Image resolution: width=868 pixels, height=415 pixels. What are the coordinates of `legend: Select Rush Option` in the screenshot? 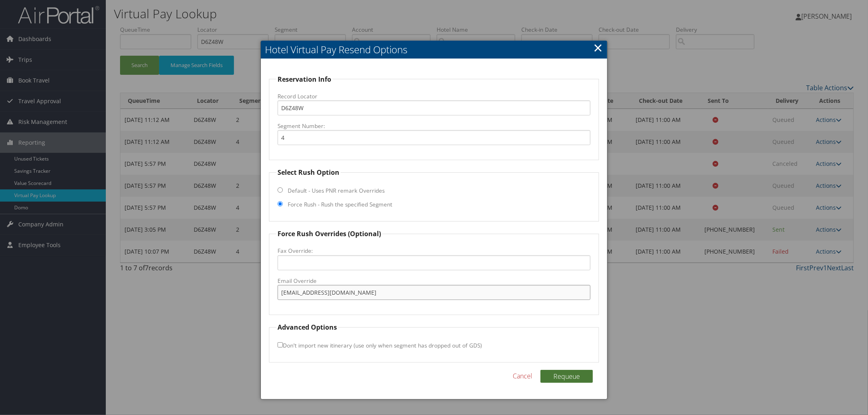 It's located at (309, 172).